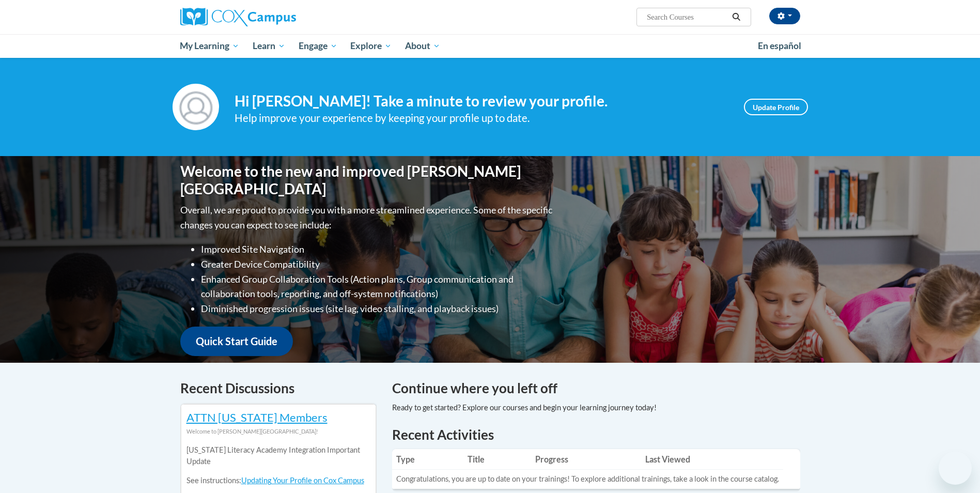 This screenshot has width=980, height=493. Describe the element at coordinates (596, 388) in the screenshot. I see `h4: Continue where you left off` at that location.